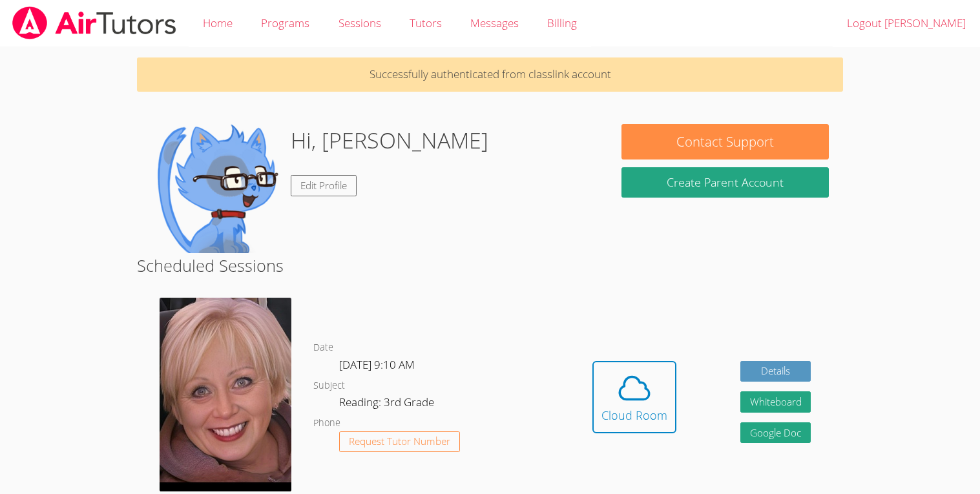  Describe the element at coordinates (494, 23) in the screenshot. I see `span: Messages` at that location.